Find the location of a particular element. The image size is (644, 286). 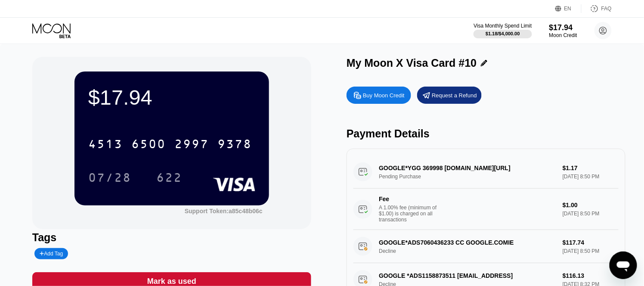

div: Support Token:a85c48b06c is located at coordinates (223, 211).